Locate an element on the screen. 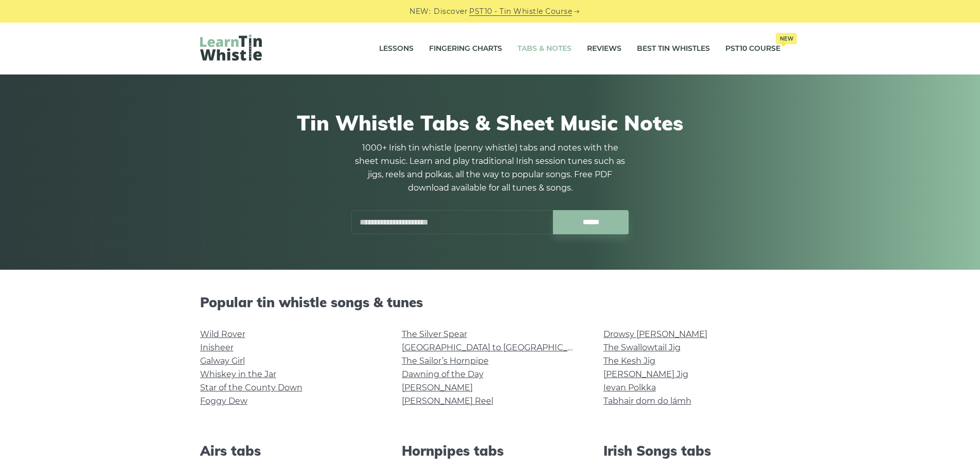  a: Tabhair dom do lámh is located at coordinates (647, 401).